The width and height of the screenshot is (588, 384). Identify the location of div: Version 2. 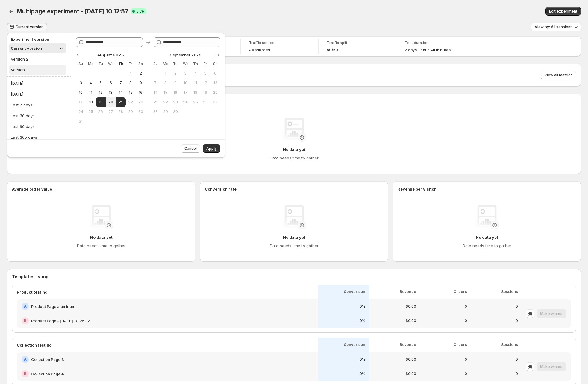
(19, 59).